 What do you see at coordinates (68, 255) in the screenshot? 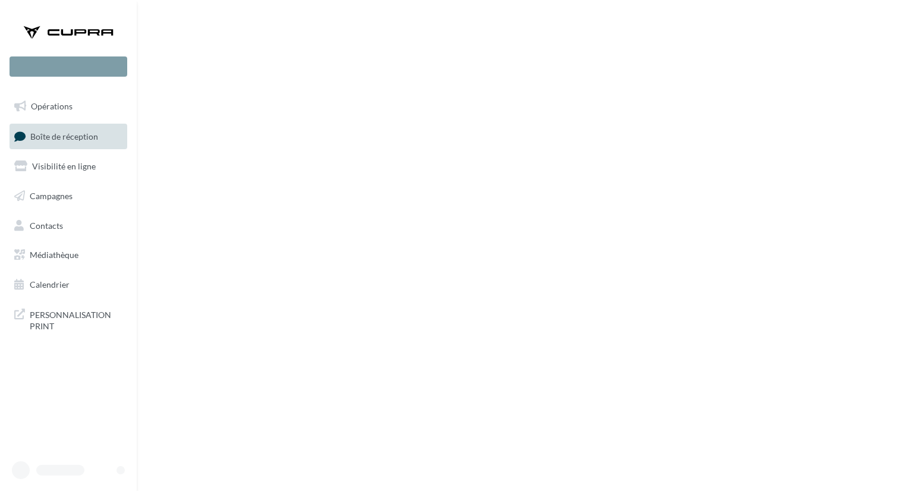
I see `a: Médiathèque` at bounding box center [68, 255].